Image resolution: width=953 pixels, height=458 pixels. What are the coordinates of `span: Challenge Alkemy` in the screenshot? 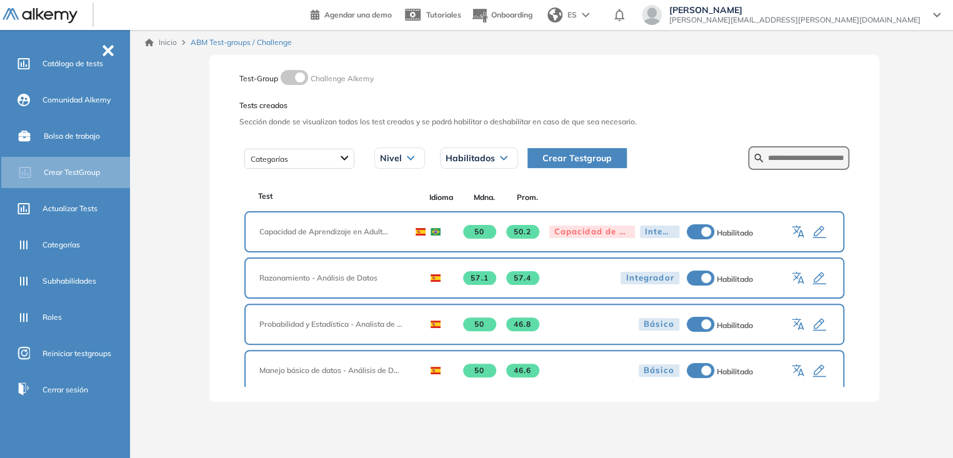 It's located at (342, 78).